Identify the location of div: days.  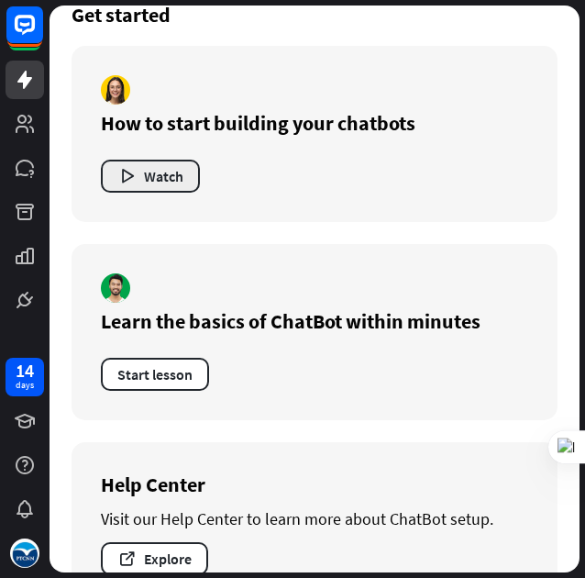
(25, 385).